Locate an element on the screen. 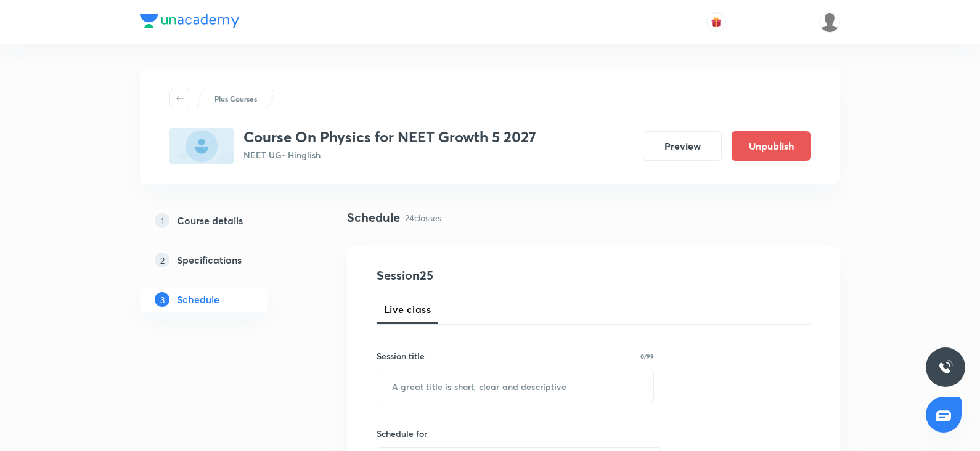 The image size is (980, 451). p: 1 is located at coordinates (162, 221).